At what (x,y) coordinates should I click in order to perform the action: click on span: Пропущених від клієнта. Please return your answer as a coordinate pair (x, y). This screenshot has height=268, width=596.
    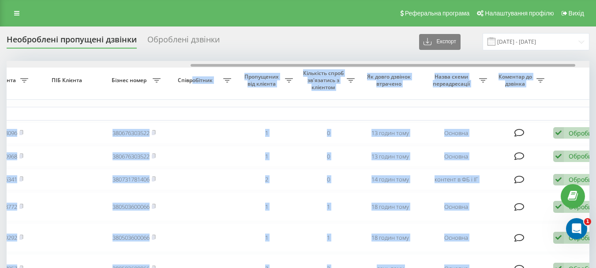
    Looking at the image, I should click on (263, 80).